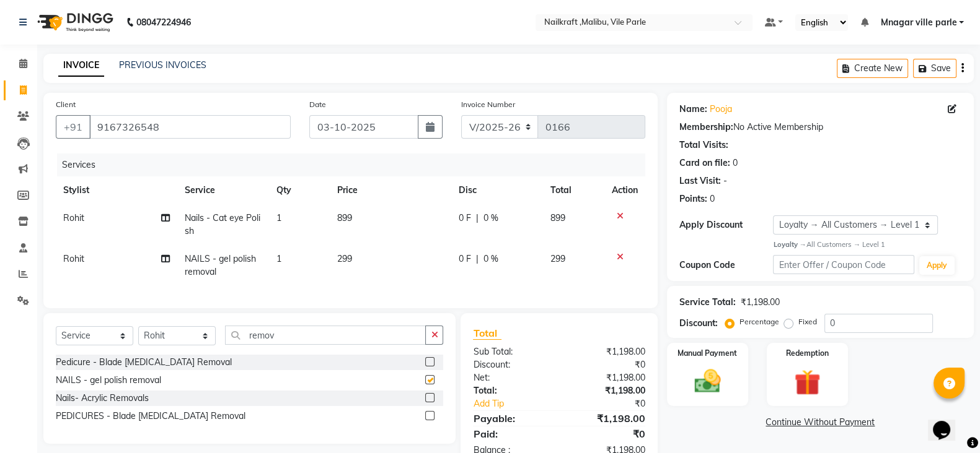 Image resolution: width=980 pixels, height=453 pixels. Describe the element at coordinates (693, 199) in the screenshot. I see `div: Points:` at that location.